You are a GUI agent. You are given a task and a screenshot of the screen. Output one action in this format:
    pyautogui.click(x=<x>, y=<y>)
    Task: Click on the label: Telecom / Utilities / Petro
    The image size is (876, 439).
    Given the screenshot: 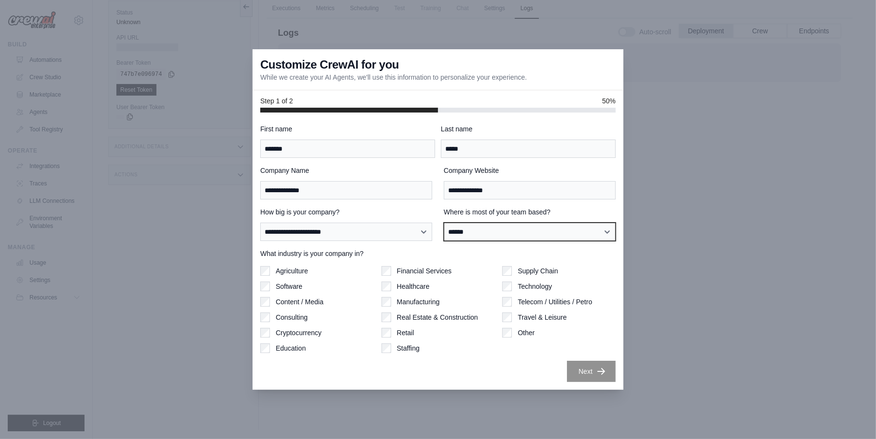 What is the action you would take?
    pyautogui.click(x=555, y=302)
    